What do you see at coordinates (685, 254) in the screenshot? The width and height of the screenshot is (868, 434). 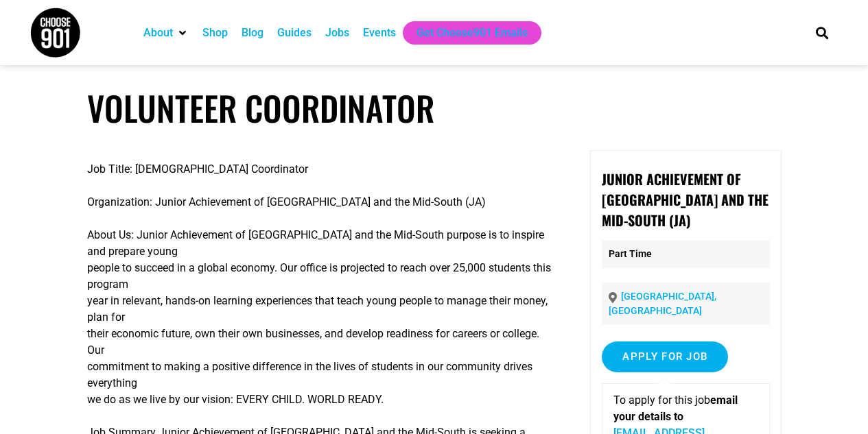 I see `p: Part Time` at bounding box center [685, 254].